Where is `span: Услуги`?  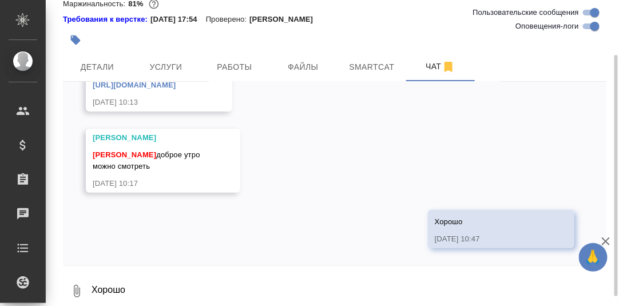
span: Услуги is located at coordinates (166, 67).